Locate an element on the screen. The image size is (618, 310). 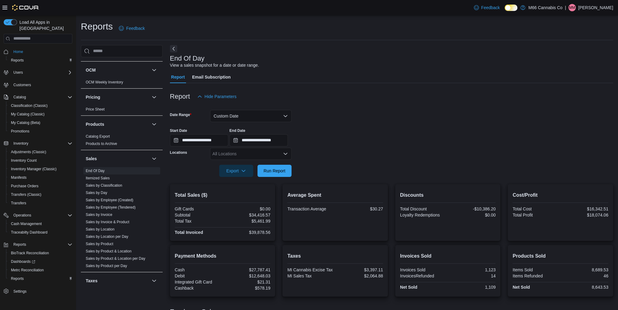
a: Itemized Sales is located at coordinates (98, 178).